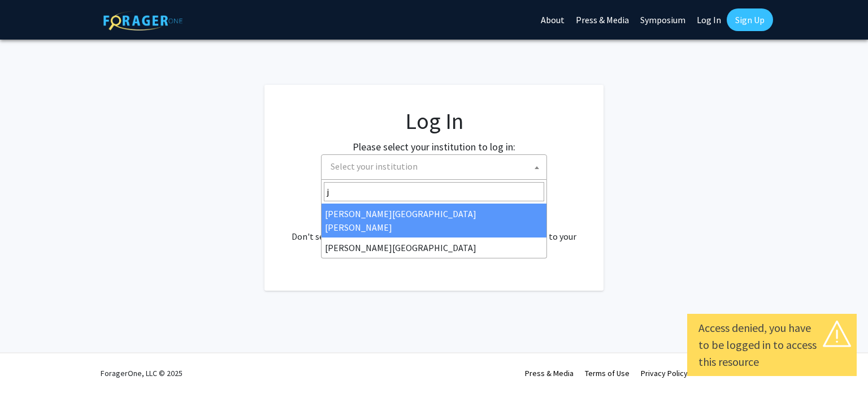 The width and height of the screenshot is (868, 393). I want to click on input: Search, so click(434, 192).